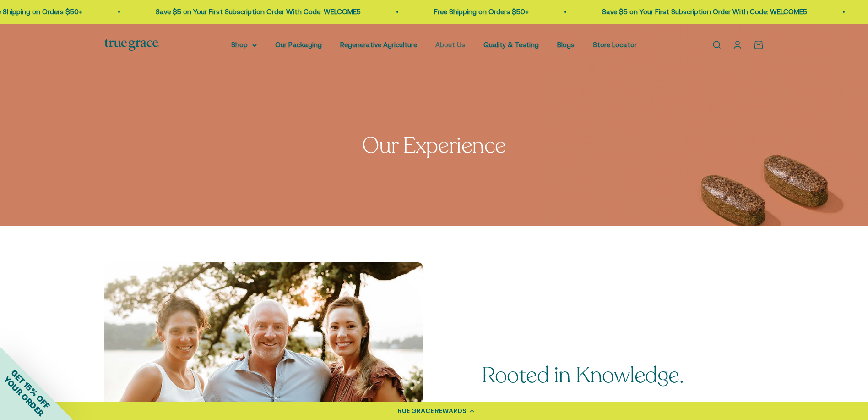  What do you see at coordinates (615, 44) in the screenshot?
I see `a: Store Locator` at bounding box center [615, 44].